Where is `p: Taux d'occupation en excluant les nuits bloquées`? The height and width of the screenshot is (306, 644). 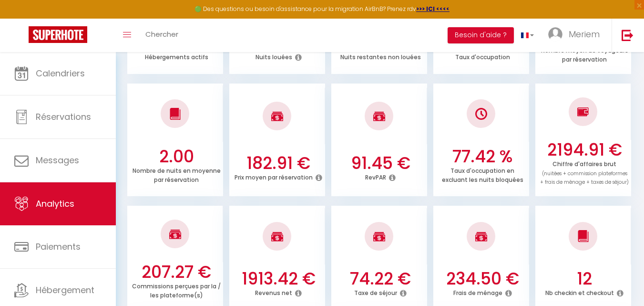 p: Taux d'occupation en excluant les nuits bloquées is located at coordinates (482, 174).